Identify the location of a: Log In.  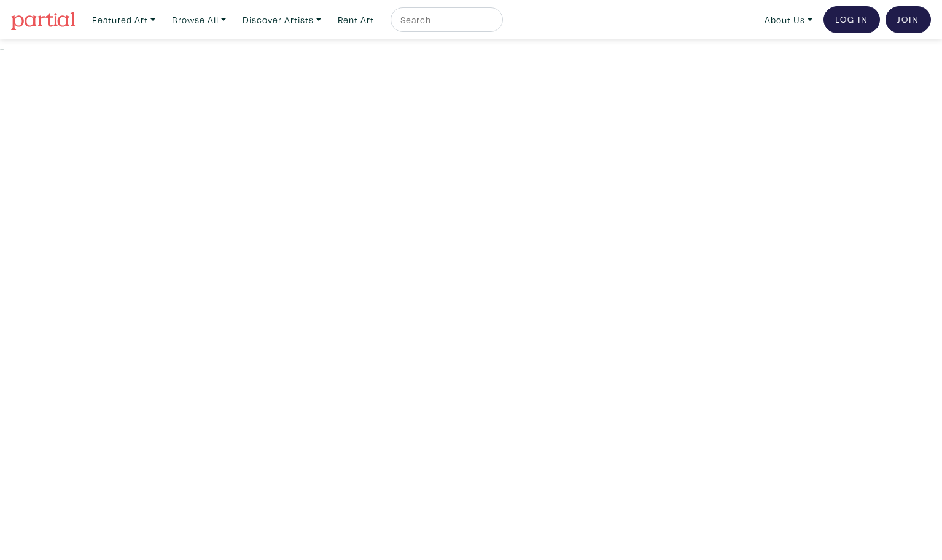
(852, 20).